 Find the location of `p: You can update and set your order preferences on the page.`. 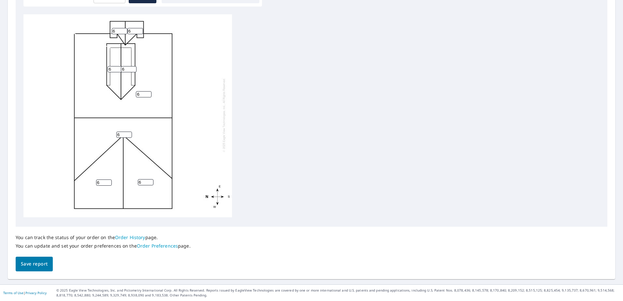

p: You can update and set your order preferences on the page. is located at coordinates (103, 246).